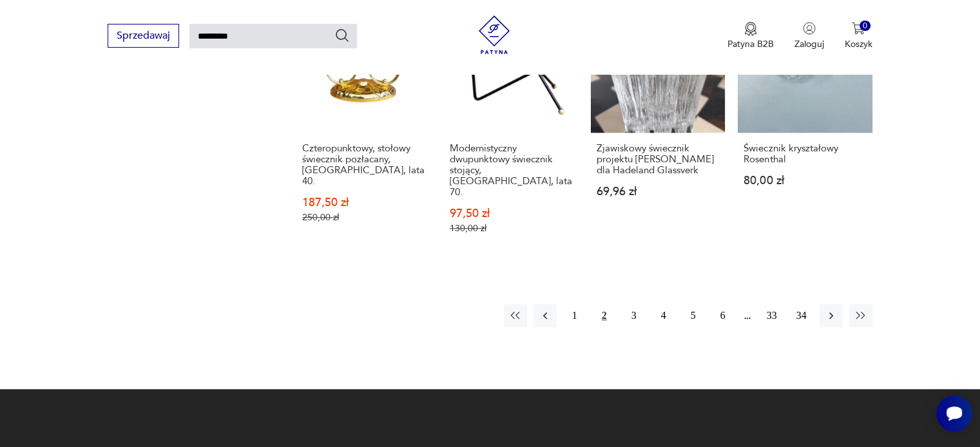 This screenshot has height=447, width=980. Describe the element at coordinates (494, 35) in the screenshot. I see `img: Patyna - sklep z meblami i dekoracjami vintage` at that location.